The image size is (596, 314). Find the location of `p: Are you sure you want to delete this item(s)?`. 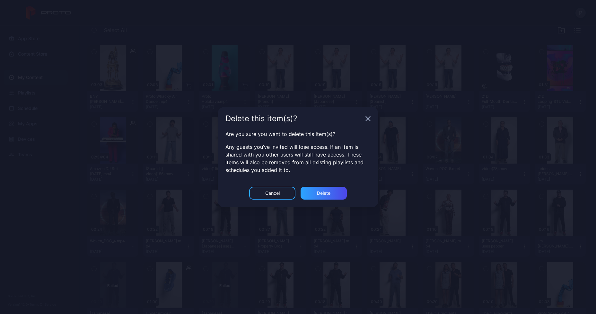

p: Are you sure you want to delete this item(s)? is located at coordinates (298, 134).